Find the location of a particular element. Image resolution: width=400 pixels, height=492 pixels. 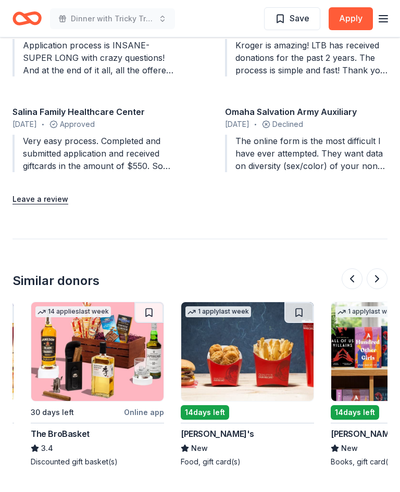

div: Application process is INSANE-SUPER LONG with crazy questions! And at the end of it all, all the ... is located at coordinates (94, 58).